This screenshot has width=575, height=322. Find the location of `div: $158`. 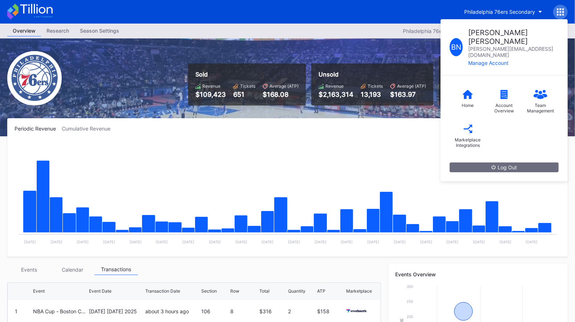

div: $158 is located at coordinates (330, 312).